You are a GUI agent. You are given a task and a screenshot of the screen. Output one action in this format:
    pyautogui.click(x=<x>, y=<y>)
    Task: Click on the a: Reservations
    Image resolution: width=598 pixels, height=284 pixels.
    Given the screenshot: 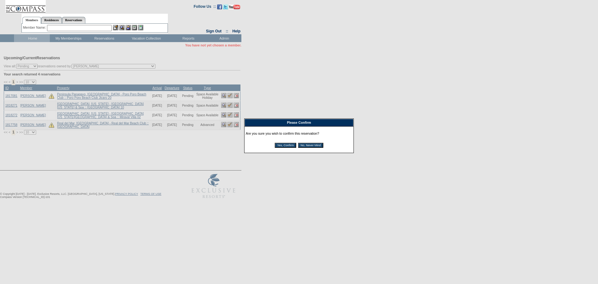 What is the action you would take?
    pyautogui.click(x=73, y=20)
    